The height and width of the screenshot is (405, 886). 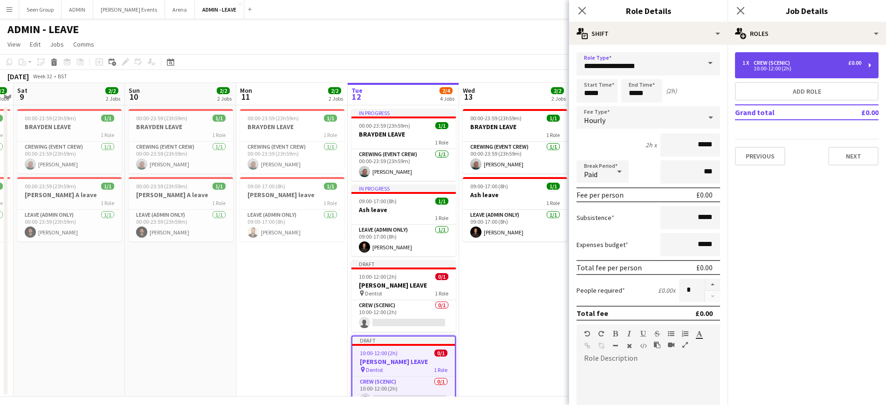 I want to click on button: Redo, so click(x=601, y=334).